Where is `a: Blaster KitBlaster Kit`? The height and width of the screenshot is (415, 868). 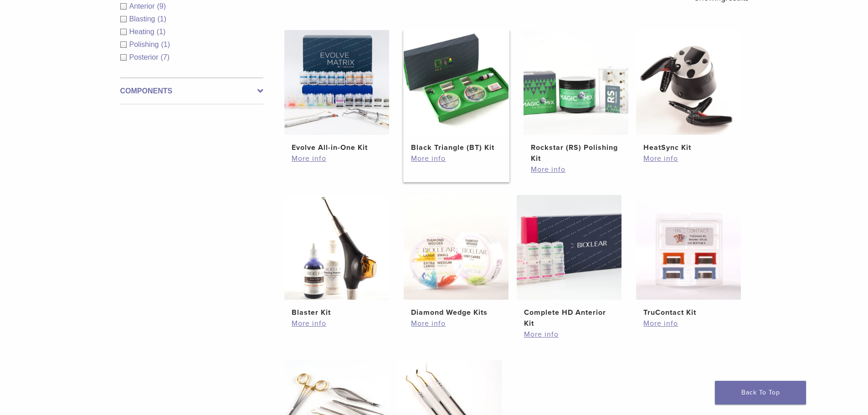
a: Blaster KitBlaster Kit is located at coordinates (337, 256).